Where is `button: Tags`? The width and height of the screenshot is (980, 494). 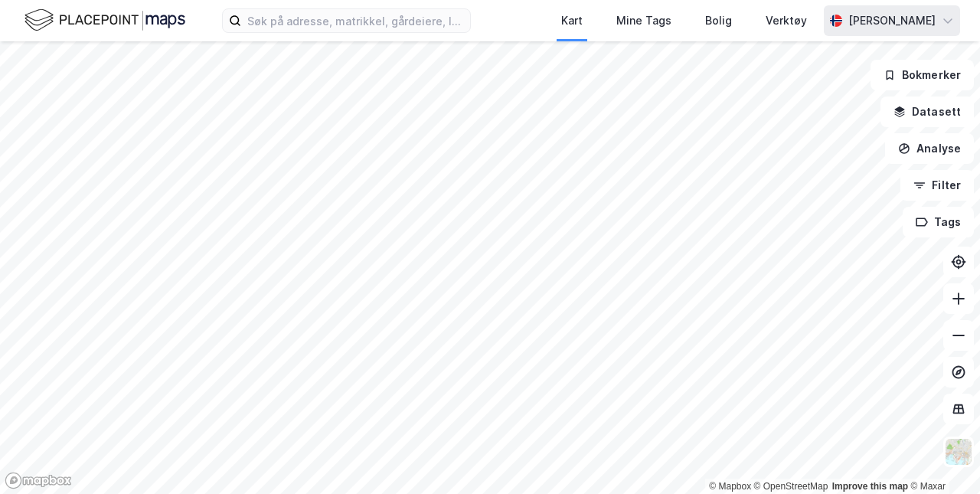
button: Tags is located at coordinates (938, 222).